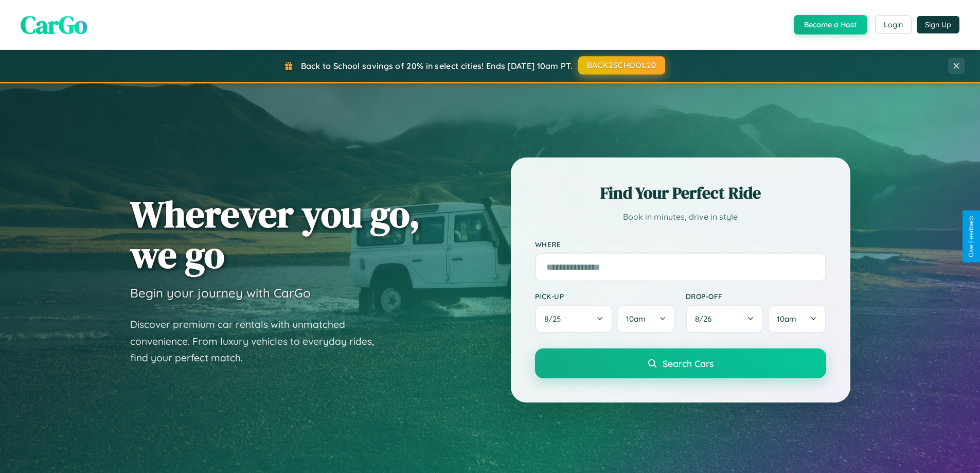 This screenshot has width=980, height=473. I want to click on span: Search Cars, so click(688, 363).